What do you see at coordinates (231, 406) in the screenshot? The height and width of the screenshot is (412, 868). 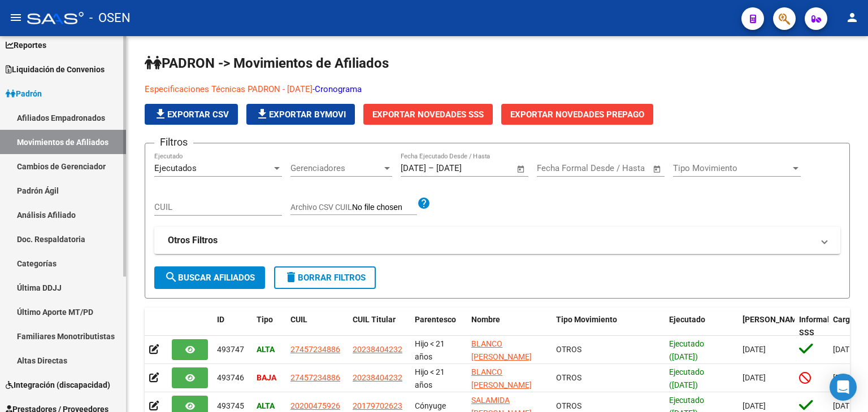 I see `span: 493745` at bounding box center [231, 406].